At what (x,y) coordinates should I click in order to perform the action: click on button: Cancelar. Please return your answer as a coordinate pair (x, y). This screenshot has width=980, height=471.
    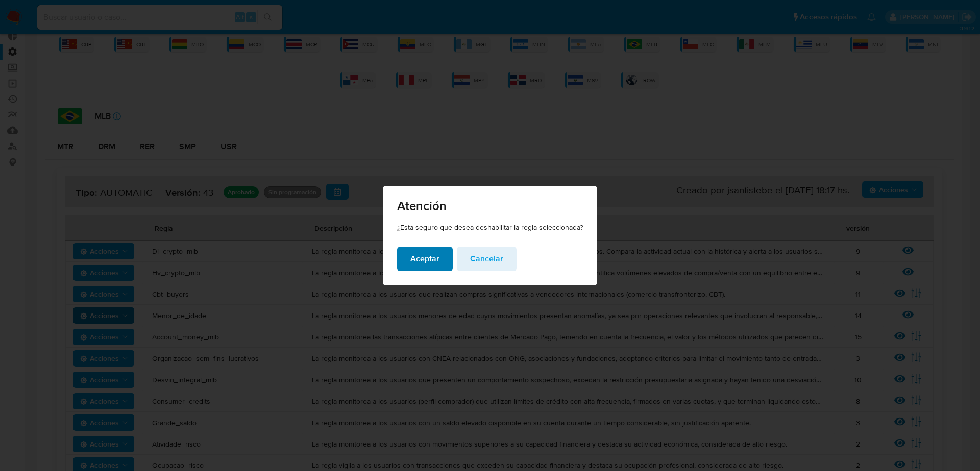
    Looking at the image, I should click on (487, 259).